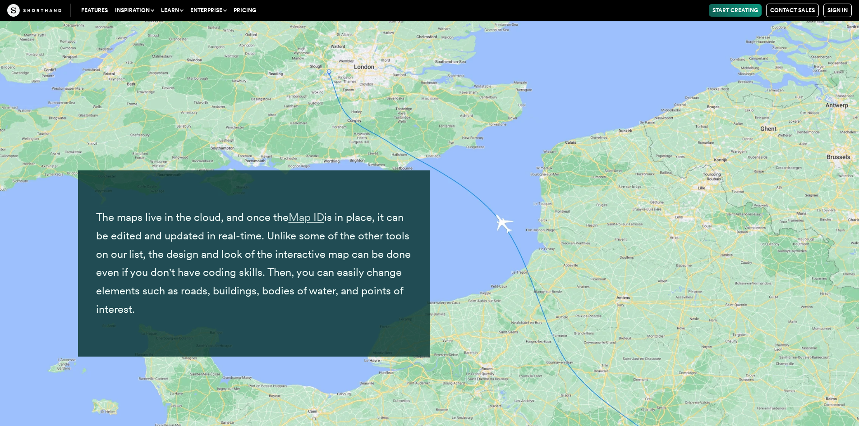 The width and height of the screenshot is (859, 426). Describe the element at coordinates (254, 263) in the screenshot. I see `p: The maps live in the cloud, and once the is in place, it can be edited and updated in real-time. ...` at that location.